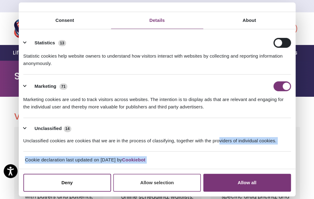  What do you see at coordinates (47, 86) in the screenshot?
I see `button: Marketing (71)` at bounding box center [47, 86].